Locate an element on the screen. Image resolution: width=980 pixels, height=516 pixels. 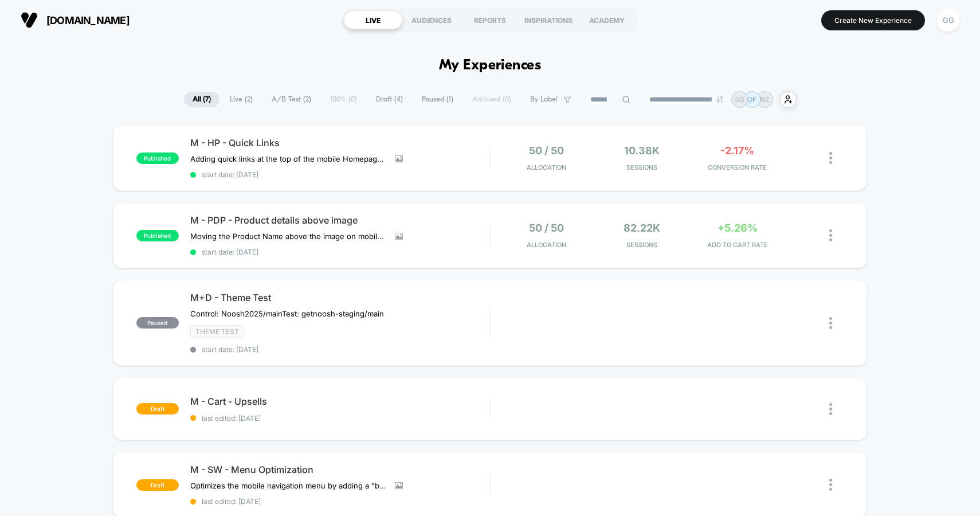
span: Moving the Product Name above the image on mobile PDP is located at coordinates (288, 236).